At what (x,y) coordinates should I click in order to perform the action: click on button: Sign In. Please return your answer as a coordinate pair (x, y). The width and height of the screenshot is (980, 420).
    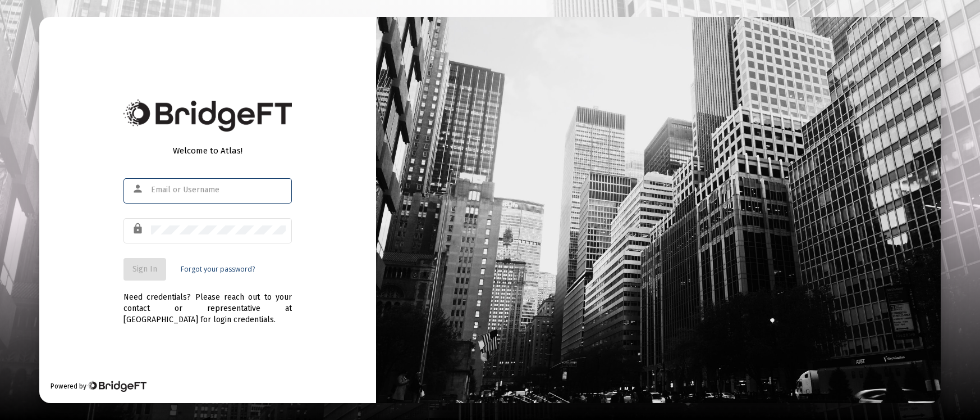
    Looking at the image, I should click on (145, 270).